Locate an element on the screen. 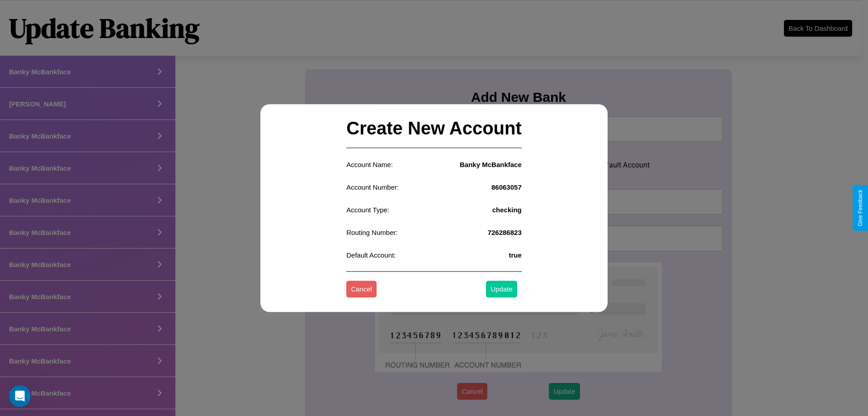  p: Account Type: is located at coordinates (368, 210).